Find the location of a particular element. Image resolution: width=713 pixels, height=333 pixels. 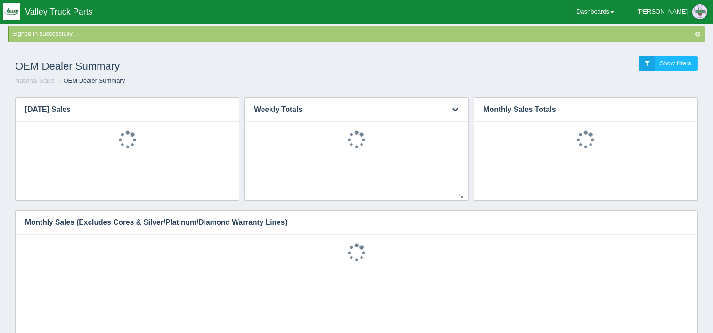

a: National Sales is located at coordinates (35, 81).